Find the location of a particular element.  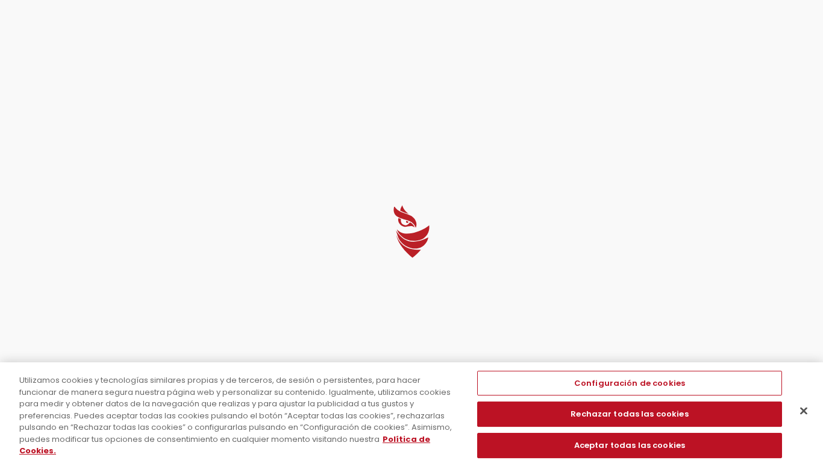

button: Cerrar is located at coordinates (804, 410).